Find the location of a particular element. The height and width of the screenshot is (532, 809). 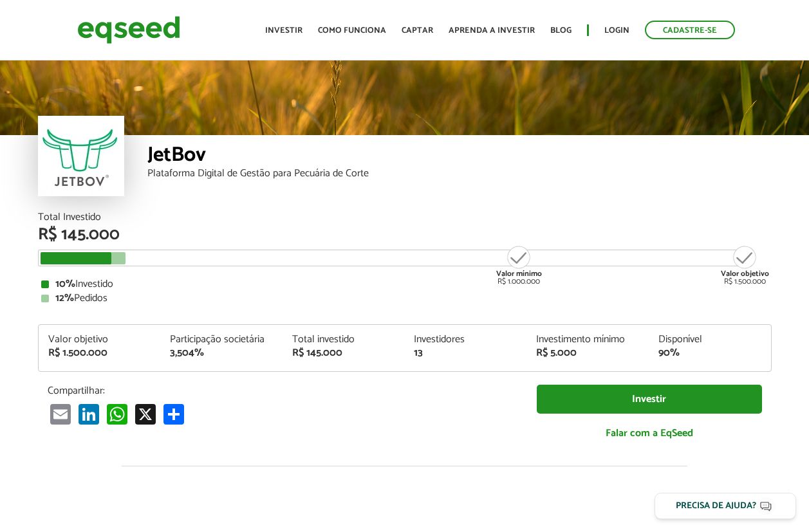

img: EqSeed is located at coordinates (129, 29).